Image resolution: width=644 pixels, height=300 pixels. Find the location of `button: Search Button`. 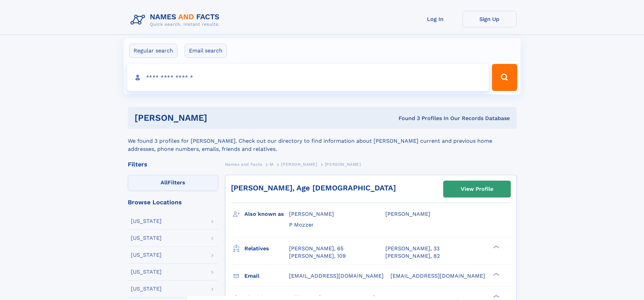

button: Search Button is located at coordinates (504, 78).